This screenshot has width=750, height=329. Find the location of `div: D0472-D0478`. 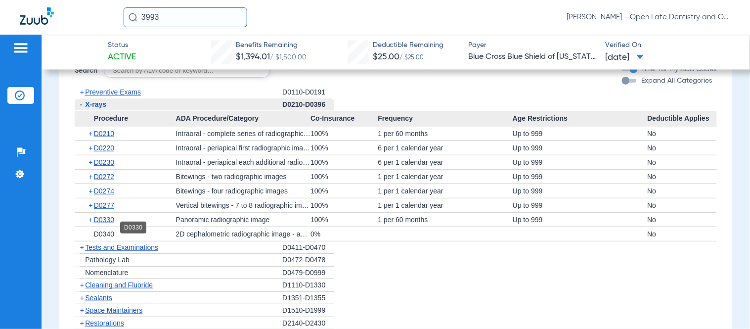

div: D0472-D0478 is located at coordinates (308, 260).